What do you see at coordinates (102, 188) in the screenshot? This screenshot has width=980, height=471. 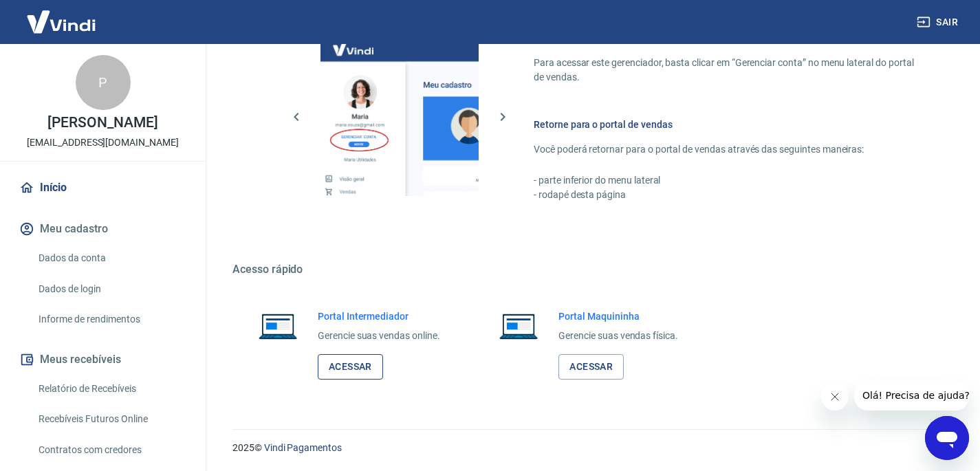 I see `a: Início` at bounding box center [102, 188].